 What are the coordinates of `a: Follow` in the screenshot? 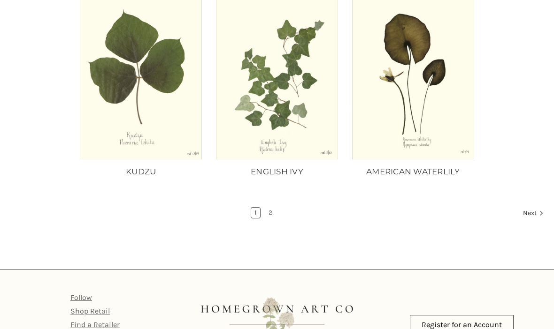 It's located at (81, 298).